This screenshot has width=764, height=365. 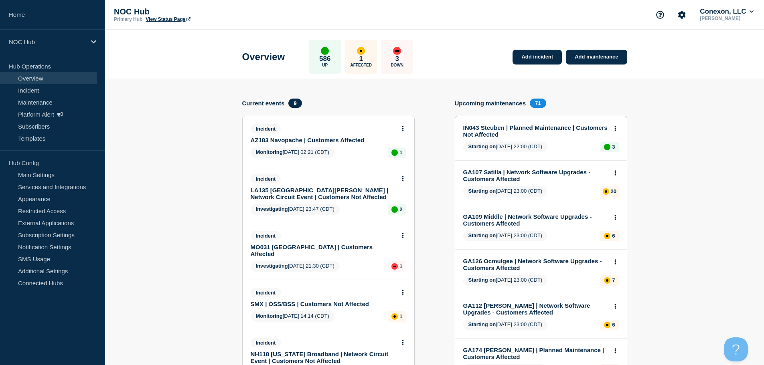 What do you see at coordinates (536, 176) in the screenshot?
I see `a: GA107 Satilla | Network Software Upgrades - Customers Affected` at bounding box center [536, 176].